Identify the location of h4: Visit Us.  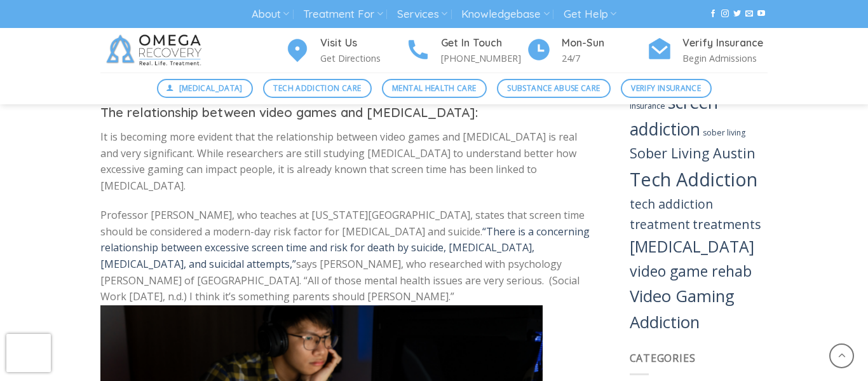
(363, 43).